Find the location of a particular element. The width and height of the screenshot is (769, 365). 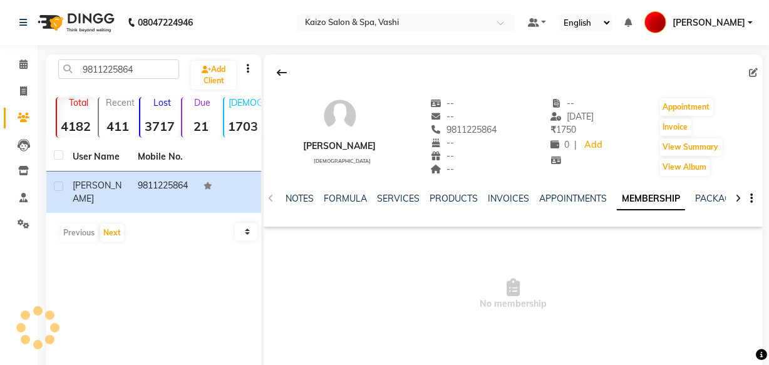

strong: 21 is located at coordinates (201, 126).